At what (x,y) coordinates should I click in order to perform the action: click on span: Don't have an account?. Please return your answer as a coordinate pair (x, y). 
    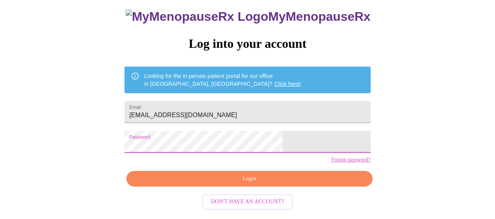
    Looking at the image, I should click on (247, 202).